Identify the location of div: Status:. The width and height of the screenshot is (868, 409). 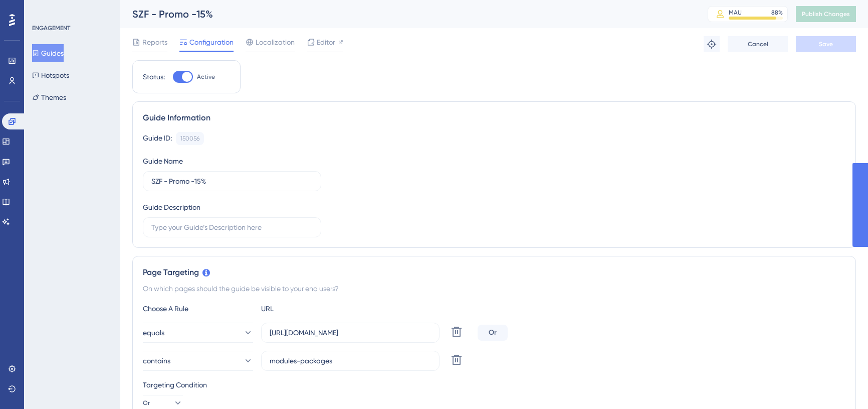
(154, 77).